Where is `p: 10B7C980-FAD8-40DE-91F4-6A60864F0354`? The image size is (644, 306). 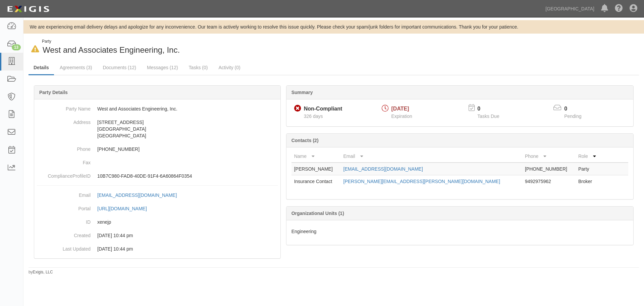 p: 10B7C980-FAD8-40DE-91F4-6A60864F0354 is located at coordinates (188, 176).